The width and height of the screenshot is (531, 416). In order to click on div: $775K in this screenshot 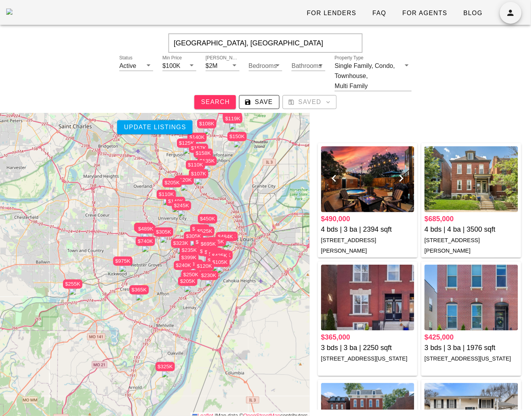, I will do `click(216, 242)`.